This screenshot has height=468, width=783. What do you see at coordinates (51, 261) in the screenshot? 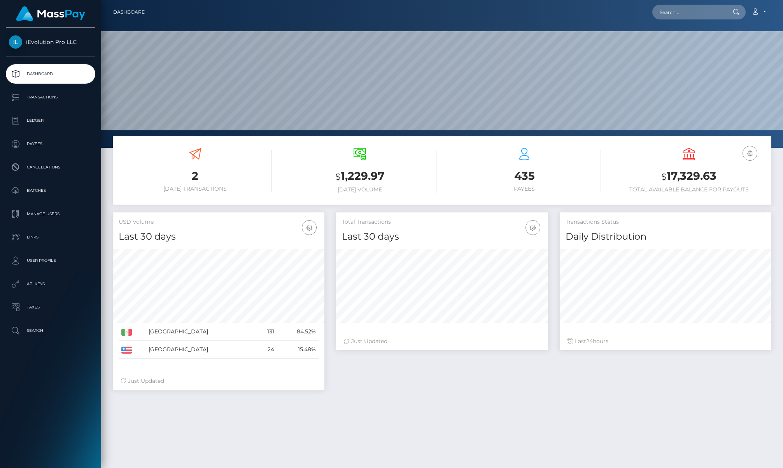
I see `a: User Profile` at bounding box center [51, 261].